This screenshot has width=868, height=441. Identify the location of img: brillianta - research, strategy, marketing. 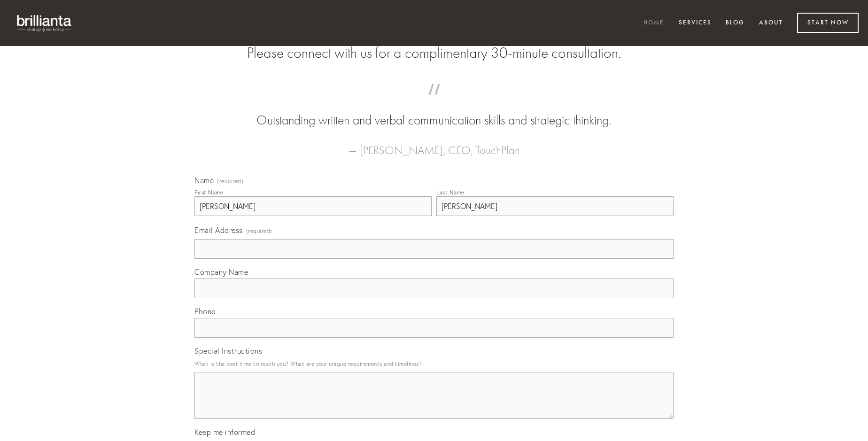
(44, 23).